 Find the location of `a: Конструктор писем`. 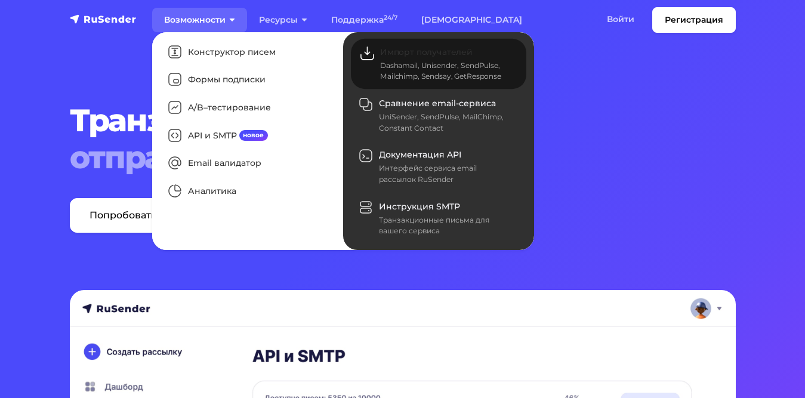

a: Конструктор писем is located at coordinates (248, 52).